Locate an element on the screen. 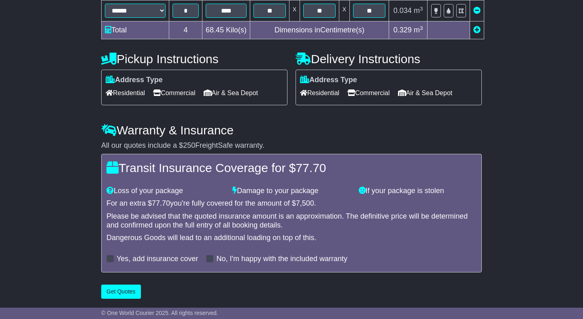 This screenshot has width=583, height=319. div: Dangerous Goods will lead to an additional loading on top of this. is located at coordinates (291, 238).